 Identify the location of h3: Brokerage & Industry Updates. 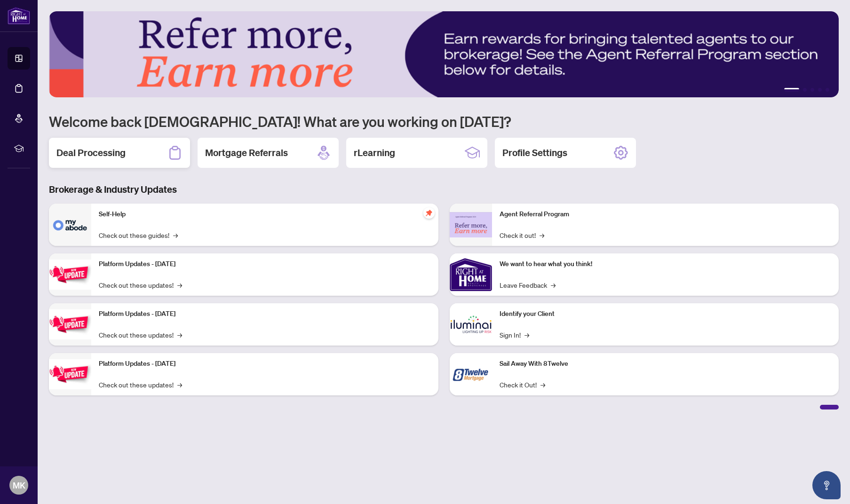
(443, 189).